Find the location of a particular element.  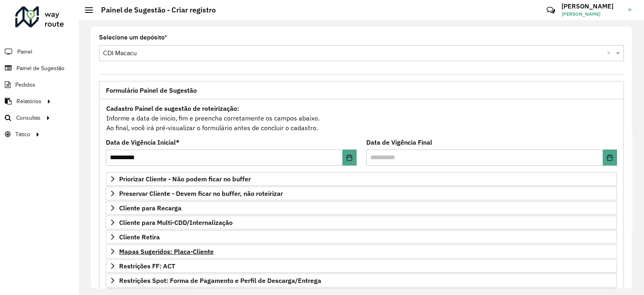

span: Tático is located at coordinates (23, 134).